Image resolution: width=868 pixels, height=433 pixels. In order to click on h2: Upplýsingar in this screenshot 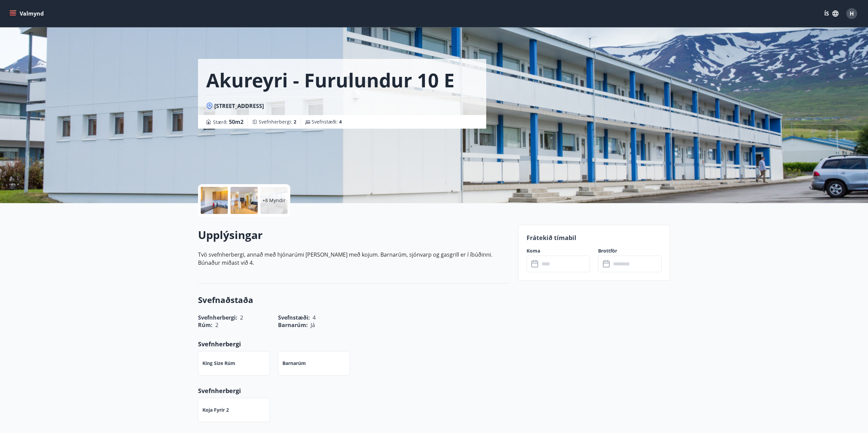, I will do `click(354, 235)`.